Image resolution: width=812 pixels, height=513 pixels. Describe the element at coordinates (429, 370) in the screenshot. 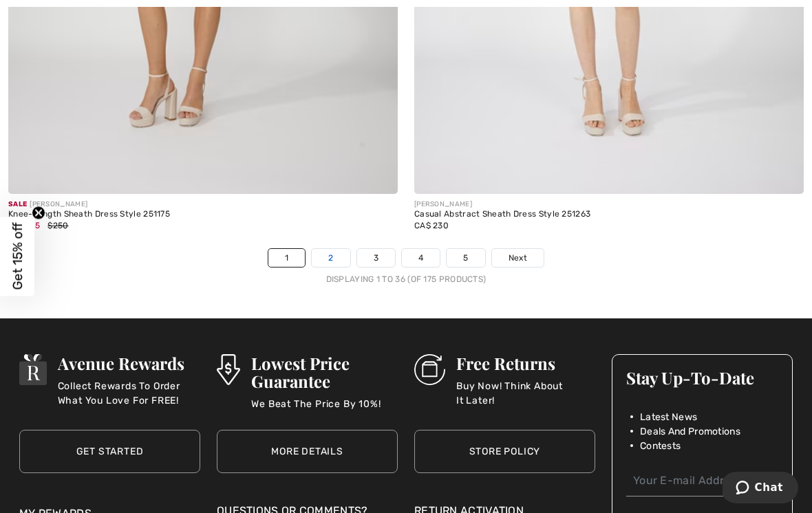

I see `img: Free Returns` at that location.